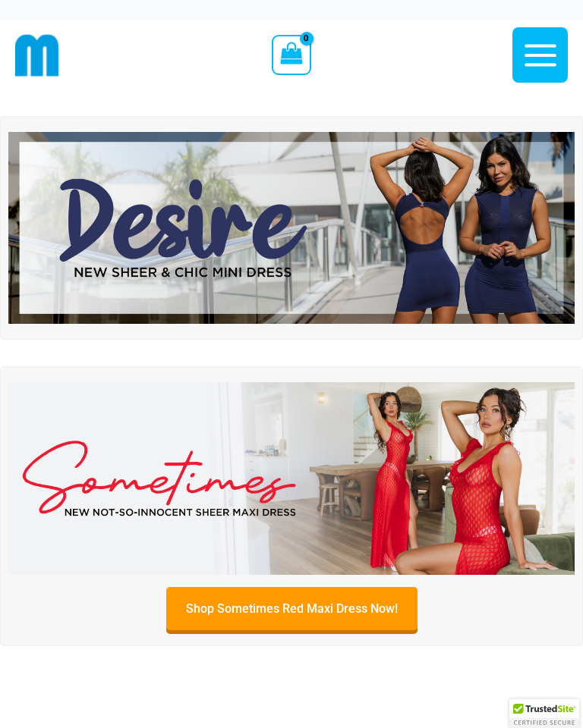 The width and height of the screenshot is (583, 728). Describe the element at coordinates (292, 228) in the screenshot. I see `img: Desire me Navy Dress` at that location.